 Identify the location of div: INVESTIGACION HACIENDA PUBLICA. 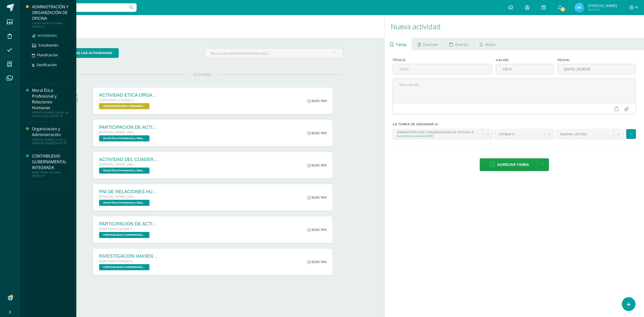
(130, 256).